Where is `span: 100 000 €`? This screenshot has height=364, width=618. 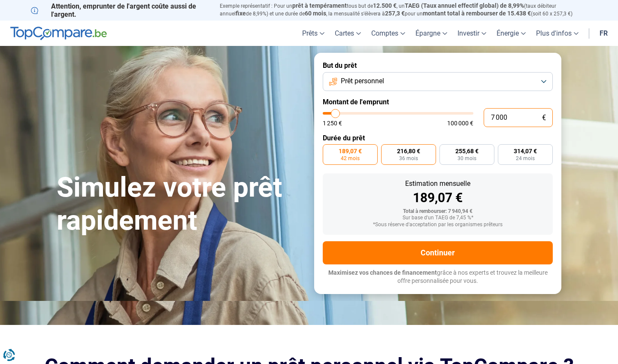 span: 100 000 € is located at coordinates (460, 123).